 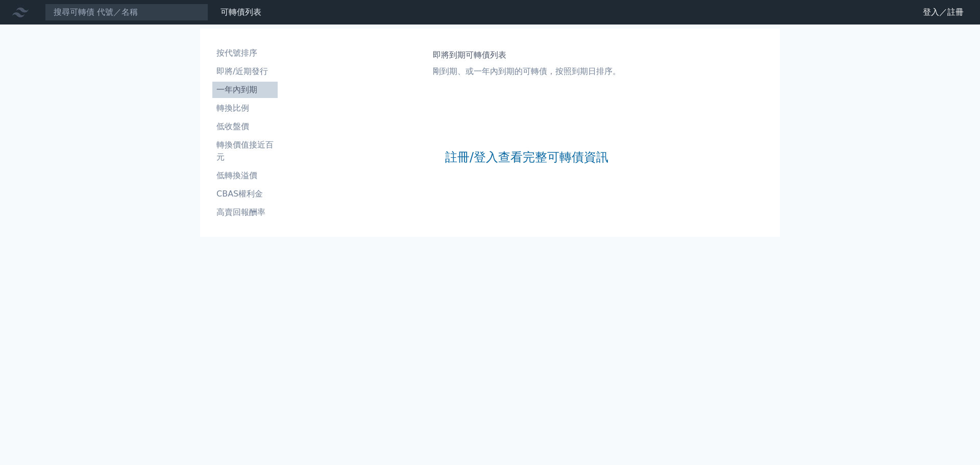 What do you see at coordinates (245, 212) in the screenshot?
I see `a: 高賣回報酬率` at bounding box center [245, 212].